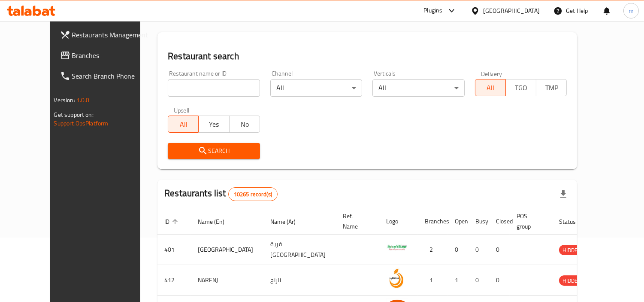 The width and height of the screenshot is (644, 302). I want to click on span: 1.0.0, so click(83, 100).